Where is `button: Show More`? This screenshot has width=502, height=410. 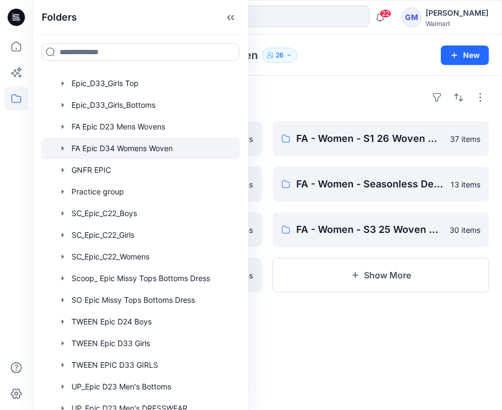 button: Show More is located at coordinates (381, 275).